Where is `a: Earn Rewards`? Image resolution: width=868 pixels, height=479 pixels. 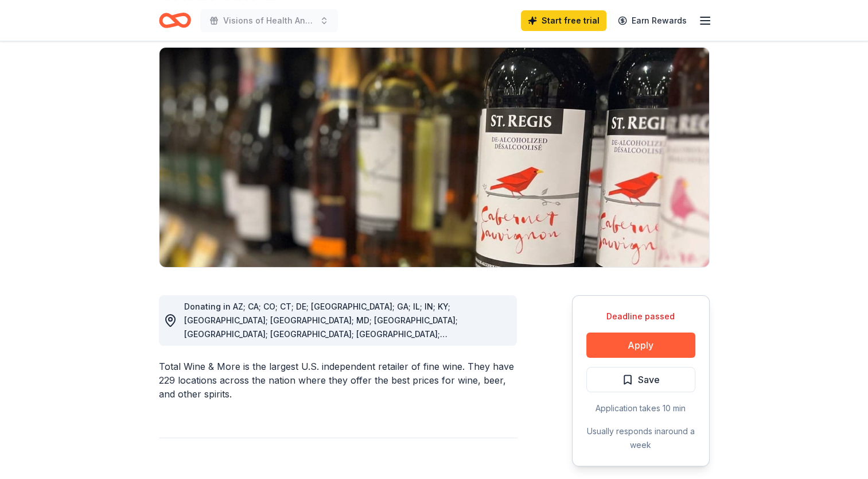
a: Earn Rewards is located at coordinates (652, 21).